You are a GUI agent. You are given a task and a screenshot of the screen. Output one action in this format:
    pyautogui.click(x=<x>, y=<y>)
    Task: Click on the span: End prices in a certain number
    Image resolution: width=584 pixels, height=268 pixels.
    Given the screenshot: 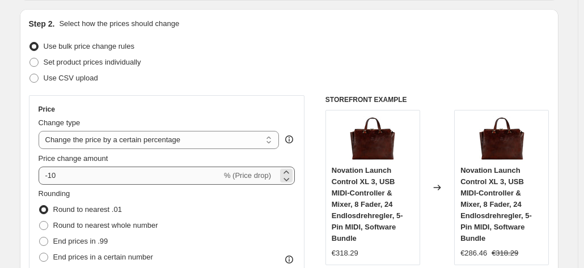 What is the action you would take?
    pyautogui.click(x=103, y=257)
    